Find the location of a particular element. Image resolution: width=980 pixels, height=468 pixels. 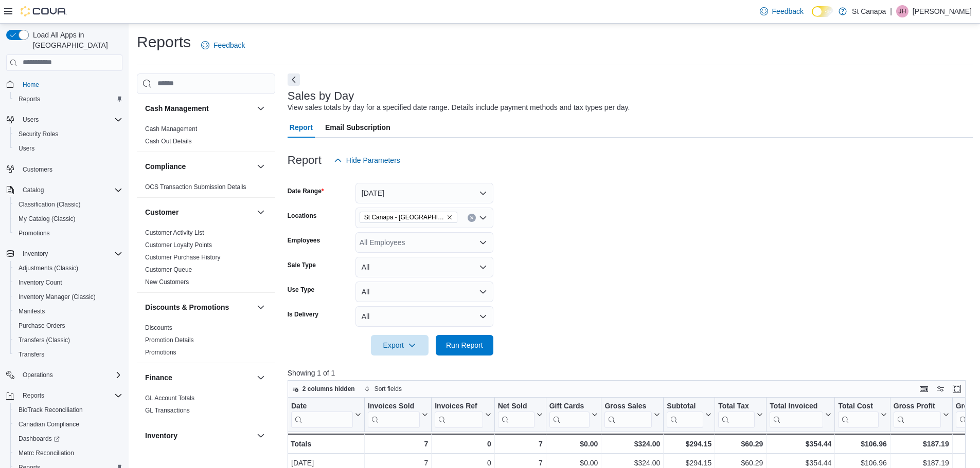

span: Adjustments (Classic) is located at coordinates (48, 268).